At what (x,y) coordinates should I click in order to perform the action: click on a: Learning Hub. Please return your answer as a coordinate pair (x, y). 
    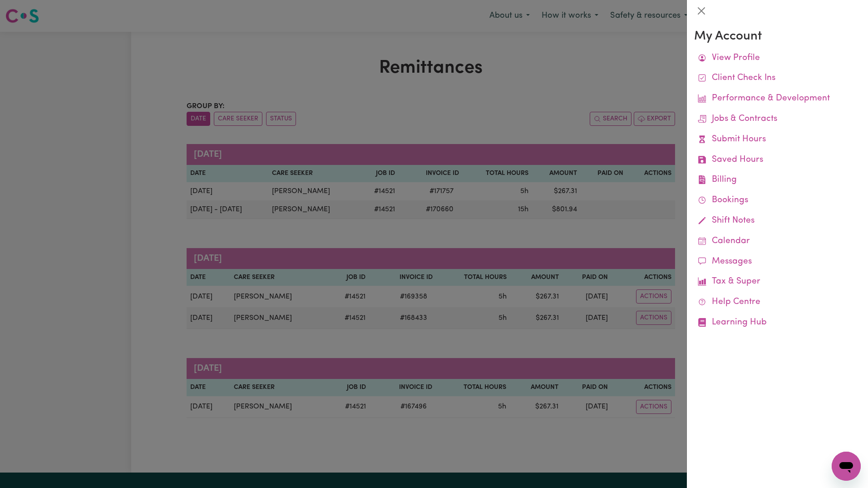
    Looking at the image, I should click on (778, 322).